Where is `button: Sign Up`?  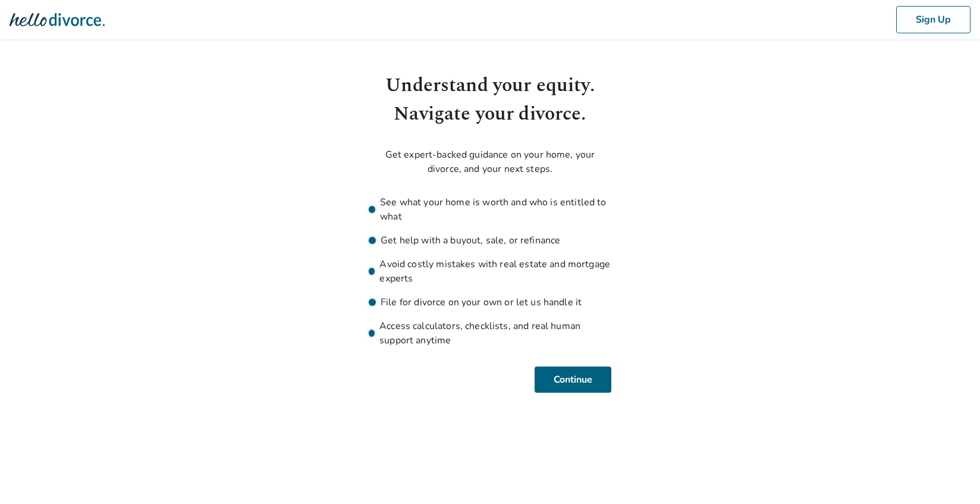 button: Sign Up is located at coordinates (933, 19).